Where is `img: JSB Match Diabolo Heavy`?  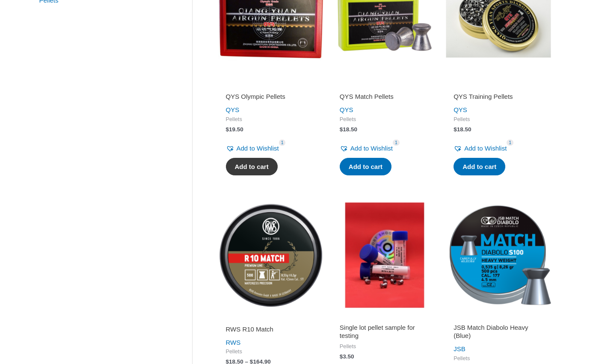
img: JSB Match Diabolo Heavy is located at coordinates (499, 255).